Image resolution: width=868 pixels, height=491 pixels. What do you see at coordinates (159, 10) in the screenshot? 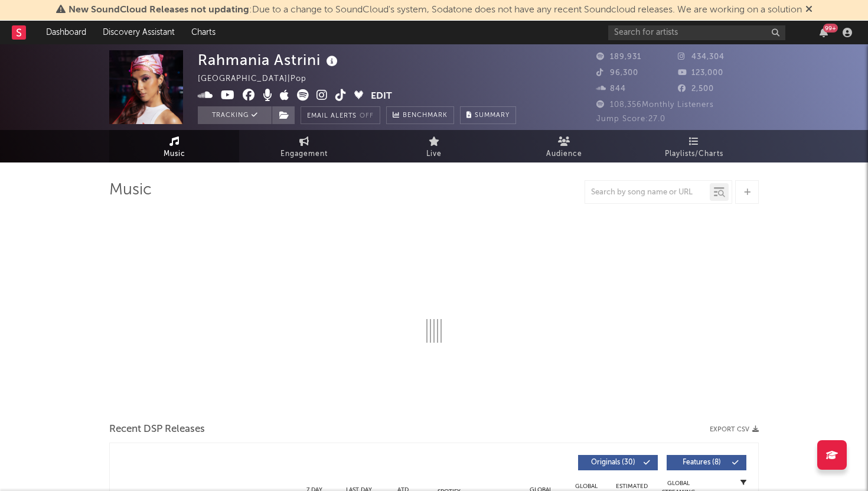
I see `span: New SoundCloud Releases not updating` at bounding box center [159, 10].